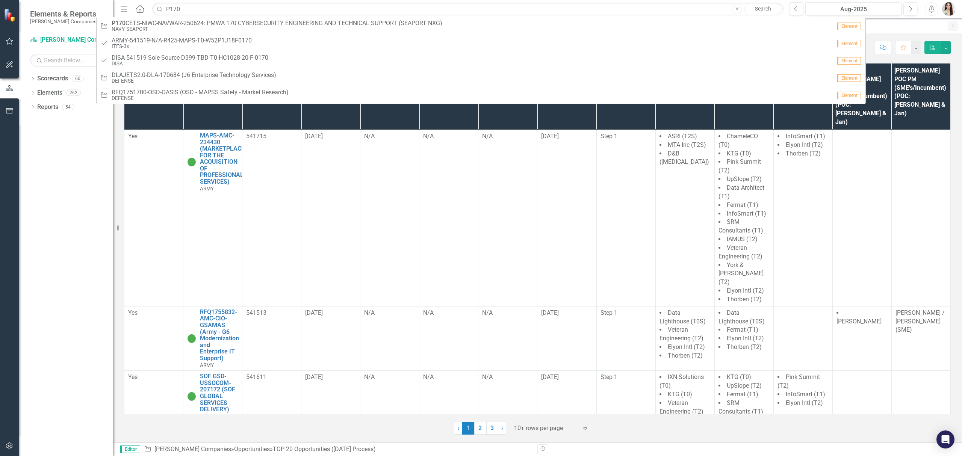  I want to click on a: SOF GSD-USSOCOM-207172 (SOF GLOBAL SERVICES DELIVERY), so click(219, 393).